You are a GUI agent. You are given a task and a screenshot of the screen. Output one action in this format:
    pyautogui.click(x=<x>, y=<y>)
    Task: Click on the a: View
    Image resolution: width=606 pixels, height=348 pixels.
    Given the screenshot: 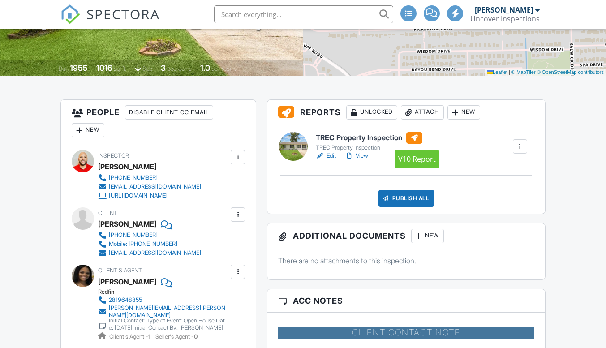 What is the action you would take?
    pyautogui.click(x=356, y=156)
    